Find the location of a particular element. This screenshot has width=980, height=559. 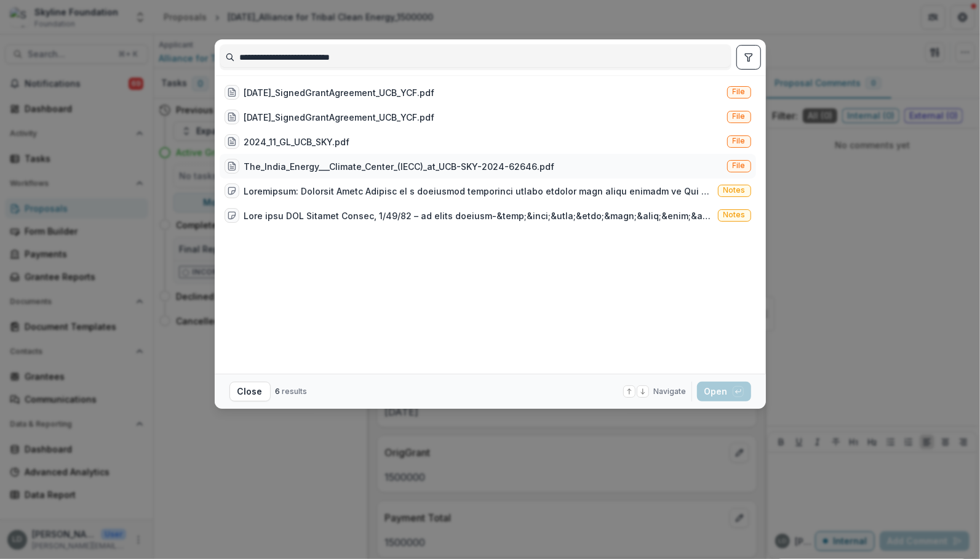

button: Close is located at coordinates (250, 391).